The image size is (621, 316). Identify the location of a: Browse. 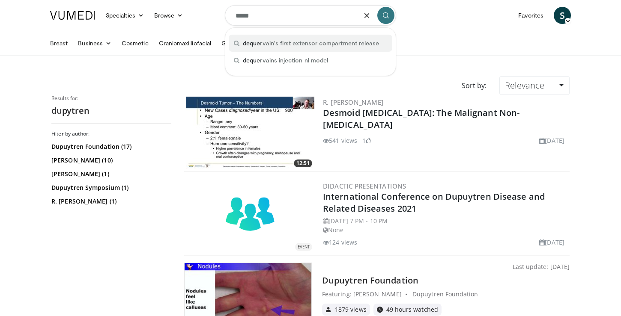
(169, 15).